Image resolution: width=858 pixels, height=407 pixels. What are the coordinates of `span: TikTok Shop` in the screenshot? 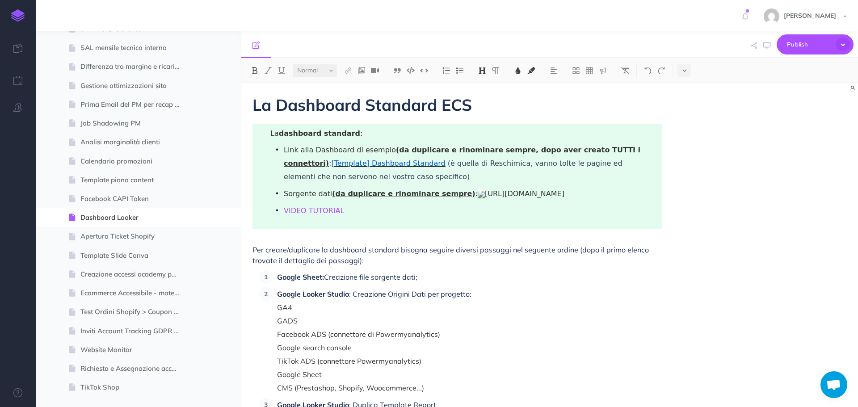 It's located at (134, 388).